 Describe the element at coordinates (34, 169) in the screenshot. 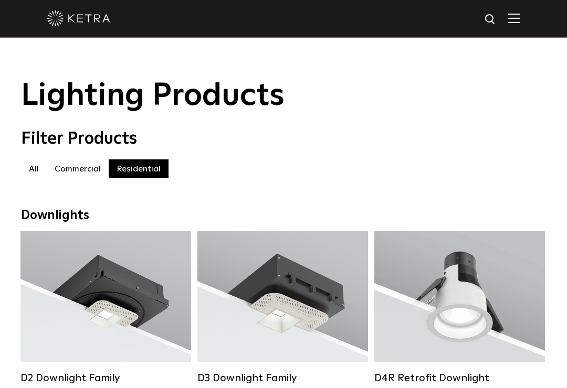

I see `label: All` at that location.